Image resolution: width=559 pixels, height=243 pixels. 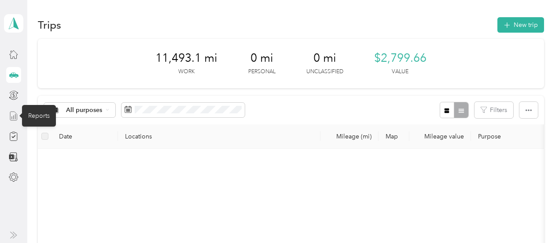 I want to click on span: 11,493.1 mi, so click(x=186, y=58).